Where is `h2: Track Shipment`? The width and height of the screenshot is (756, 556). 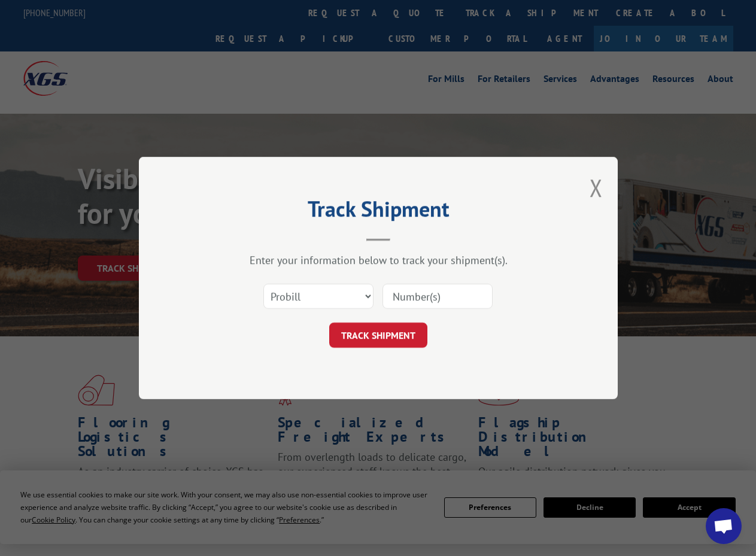 h2: Track Shipment is located at coordinates (378, 212).